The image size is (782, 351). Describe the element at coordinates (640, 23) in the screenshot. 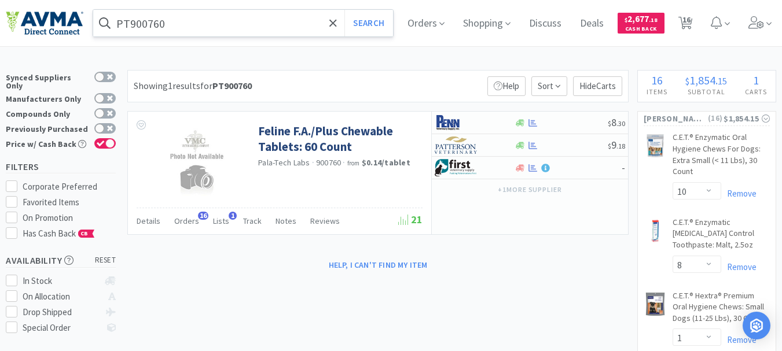

I see `a: $2,677.18Cash Back` at that location.